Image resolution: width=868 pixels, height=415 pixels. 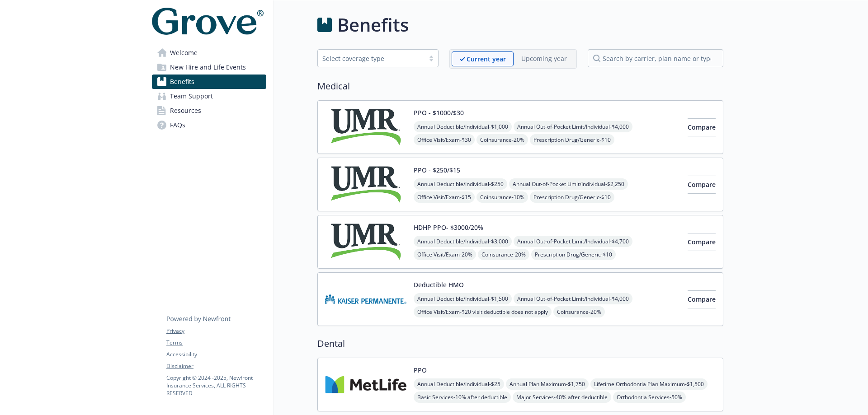 I want to click on span: Annual Deductible/Individual - $1,500, so click(x=463, y=298).